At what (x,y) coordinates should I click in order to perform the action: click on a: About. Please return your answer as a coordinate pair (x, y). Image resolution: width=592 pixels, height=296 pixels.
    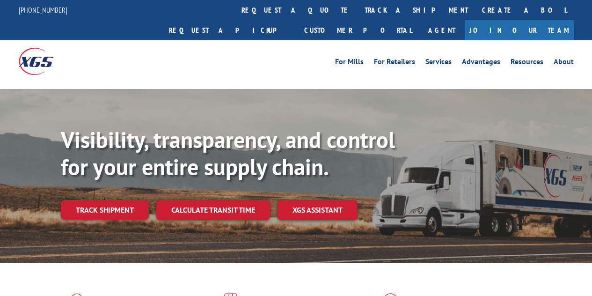
    Looking at the image, I should click on (564, 63).